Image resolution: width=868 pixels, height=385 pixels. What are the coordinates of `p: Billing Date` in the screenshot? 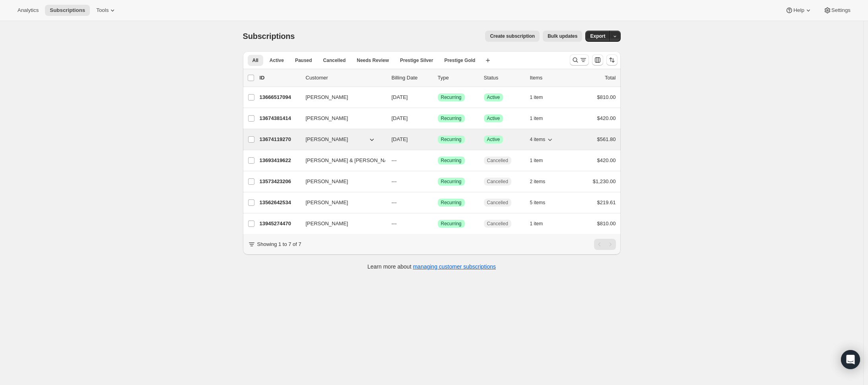 It's located at (412, 78).